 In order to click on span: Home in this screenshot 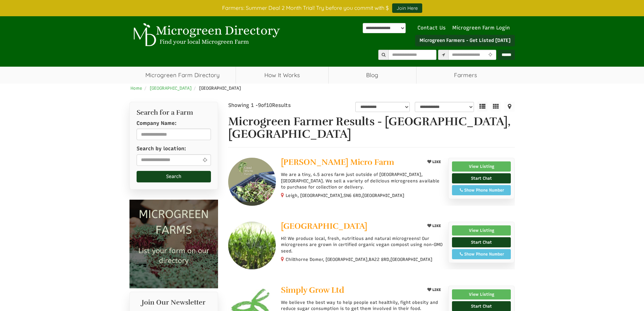, I will do `click(136, 88)`.